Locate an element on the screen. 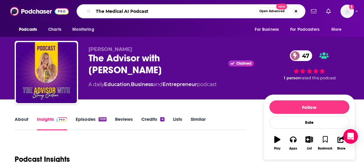 Image resolution: width=364 pixels, height=162 pixels. span: More is located at coordinates (337, 30).